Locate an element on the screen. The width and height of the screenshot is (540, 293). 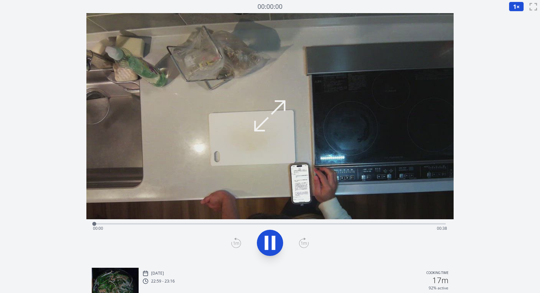
p: 92% active is located at coordinates (438, 288).